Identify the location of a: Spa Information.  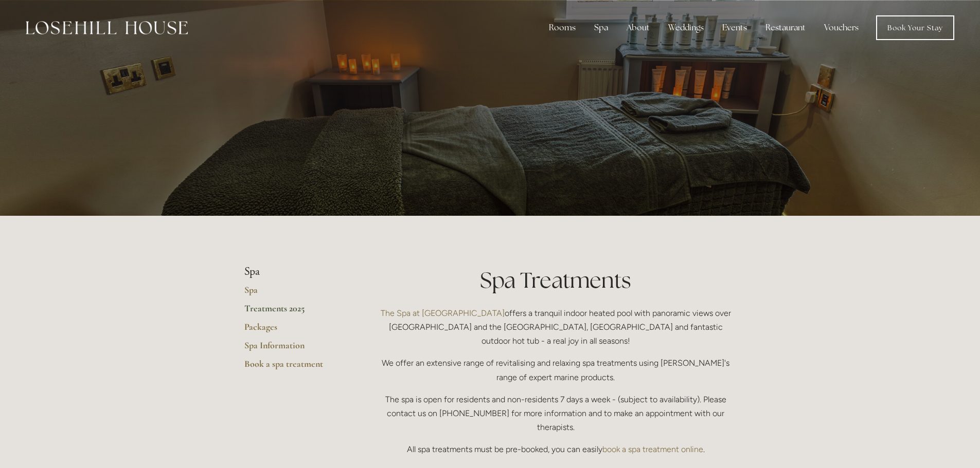
(293, 349).